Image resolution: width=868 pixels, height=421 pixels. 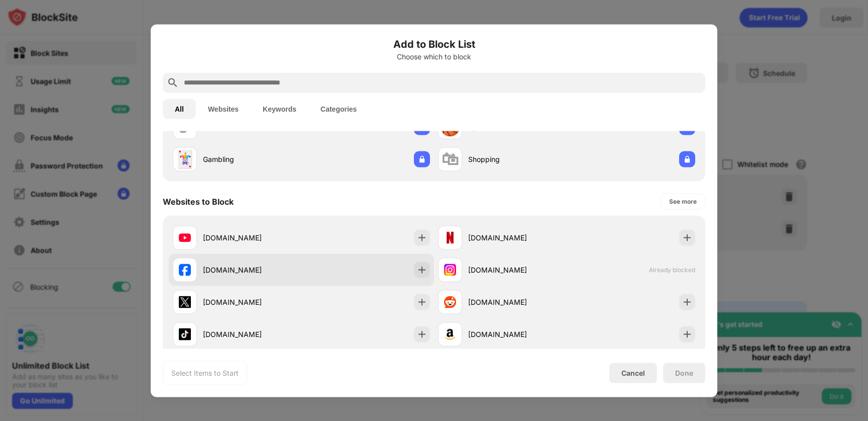 I want to click on div: Cancel, so click(x=633, y=372).